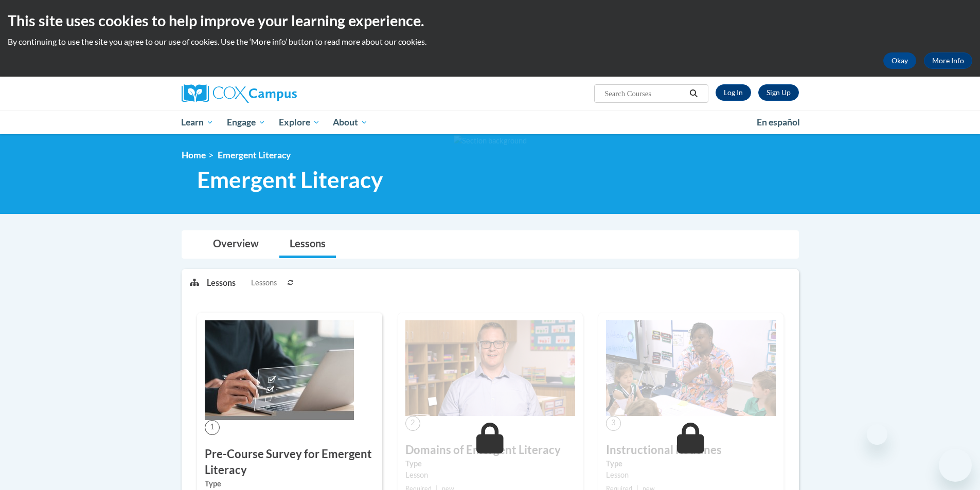 The height and width of the screenshot is (490, 980). Describe the element at coordinates (691, 450) in the screenshot. I see `h3: Instructional Routines` at that location.